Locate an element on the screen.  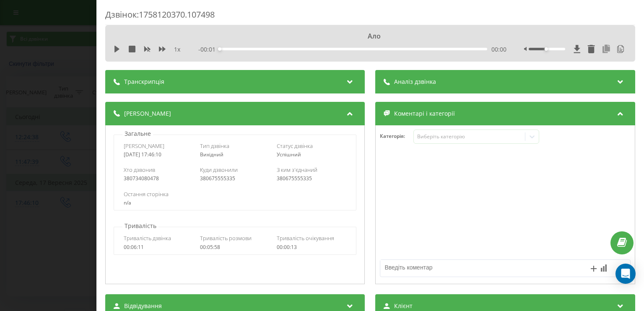
span: 00:00 is located at coordinates (499, 49).